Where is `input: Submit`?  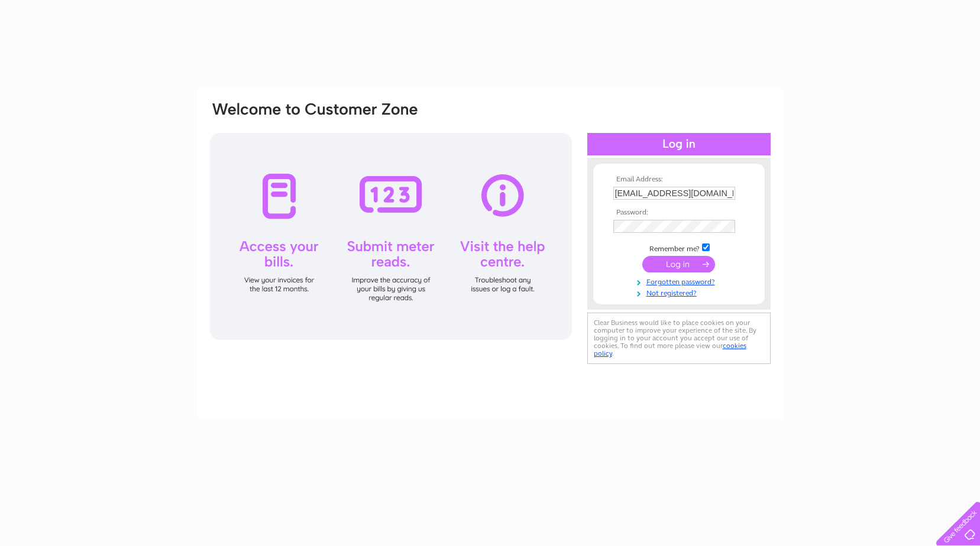 input: Submit is located at coordinates (678, 264).